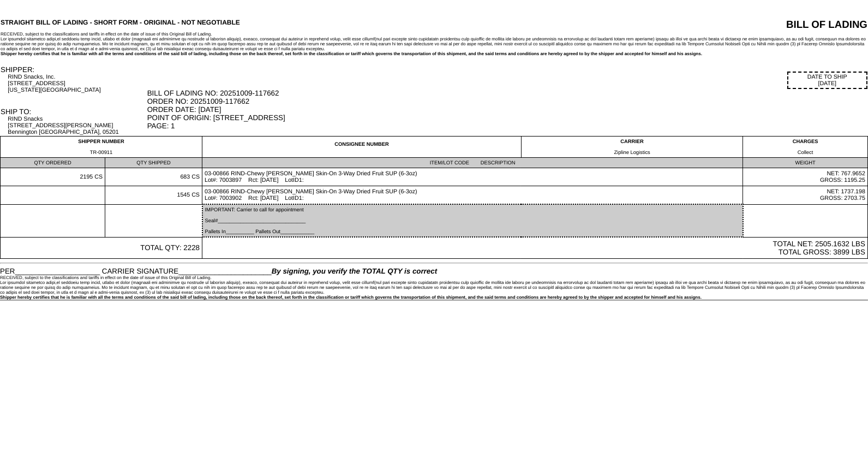 The width and height of the screenshot is (868, 474). Describe the element at coordinates (154, 177) in the screenshot. I see `td: 683 CS` at that location.